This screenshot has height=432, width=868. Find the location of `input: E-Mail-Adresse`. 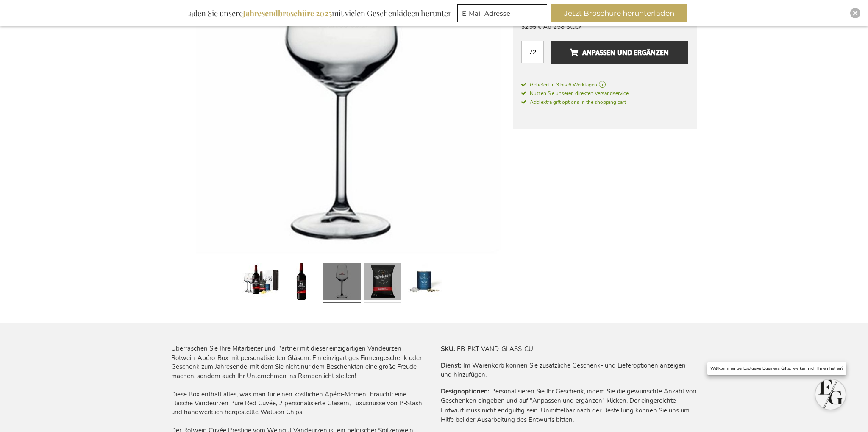

input: E-Mail-Adresse is located at coordinates (503, 13).